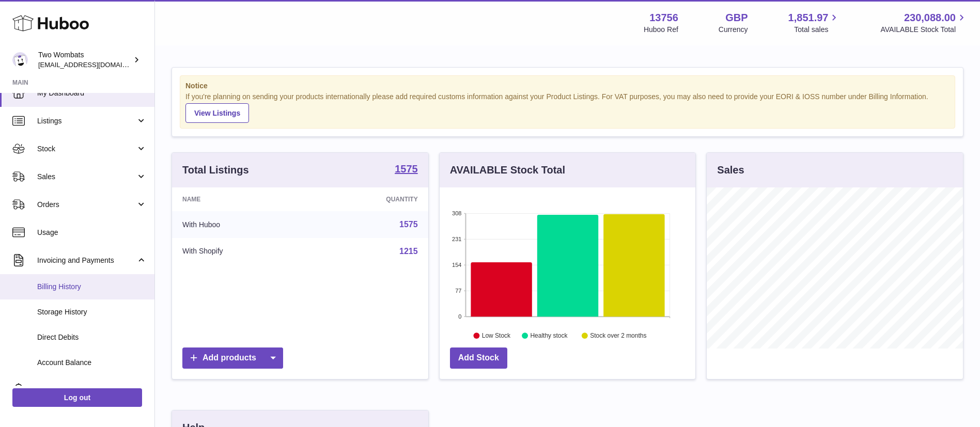 This screenshot has height=427, width=980. What do you see at coordinates (406, 169) in the screenshot?
I see `strong: 1575` at bounding box center [406, 169].